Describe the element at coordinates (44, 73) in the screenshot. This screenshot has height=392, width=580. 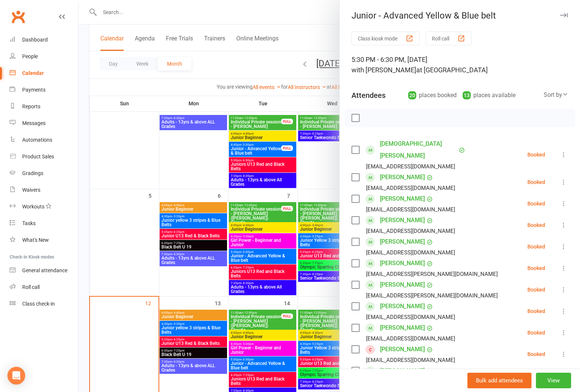
I see `a: Calendar` at that location.